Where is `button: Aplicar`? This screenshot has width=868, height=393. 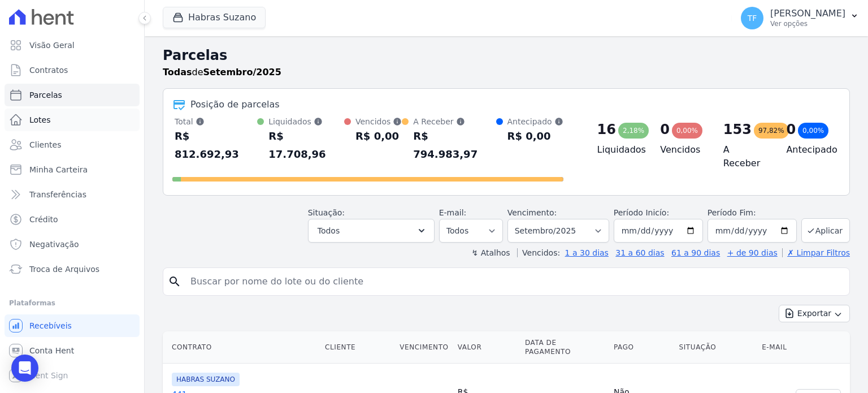
button: Aplicar is located at coordinates (826, 230).